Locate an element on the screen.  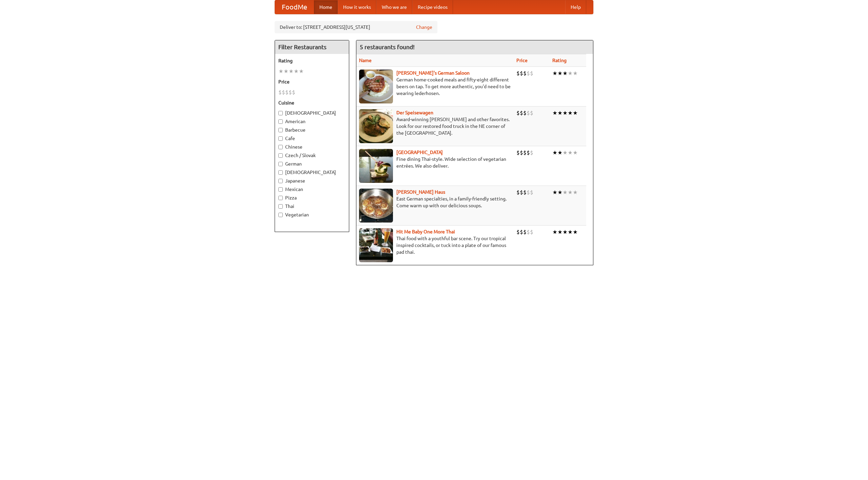
label: Thai is located at coordinates (312, 206).